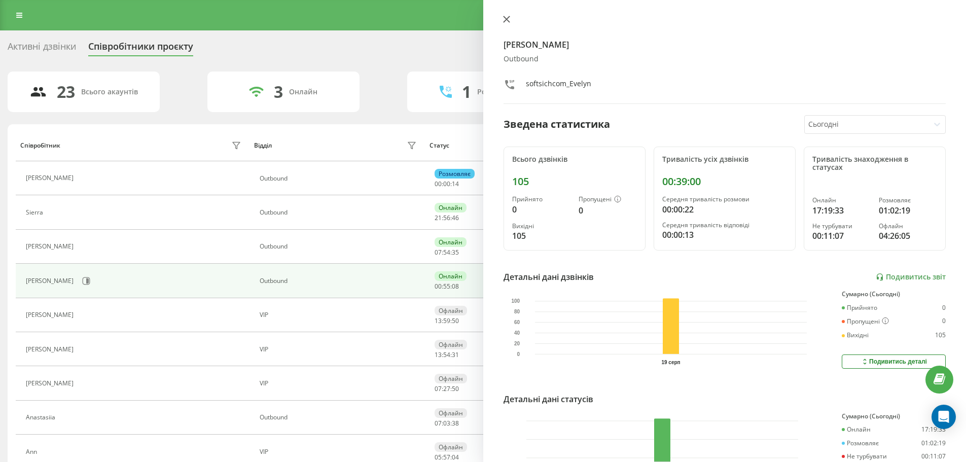  What do you see at coordinates (110, 92) in the screenshot?
I see `div: Всього акаунтів` at bounding box center [110, 92].